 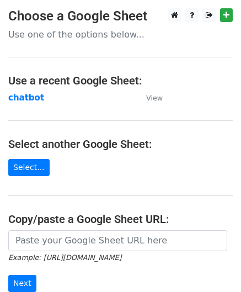 I want to click on a: chatbot, so click(x=26, y=98).